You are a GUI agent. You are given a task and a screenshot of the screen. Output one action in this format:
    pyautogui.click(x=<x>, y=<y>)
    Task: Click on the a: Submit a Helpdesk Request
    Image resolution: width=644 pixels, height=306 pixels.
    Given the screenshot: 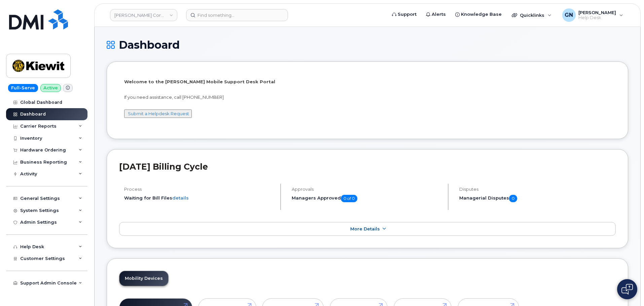 What is the action you would take?
    pyautogui.click(x=159, y=113)
    